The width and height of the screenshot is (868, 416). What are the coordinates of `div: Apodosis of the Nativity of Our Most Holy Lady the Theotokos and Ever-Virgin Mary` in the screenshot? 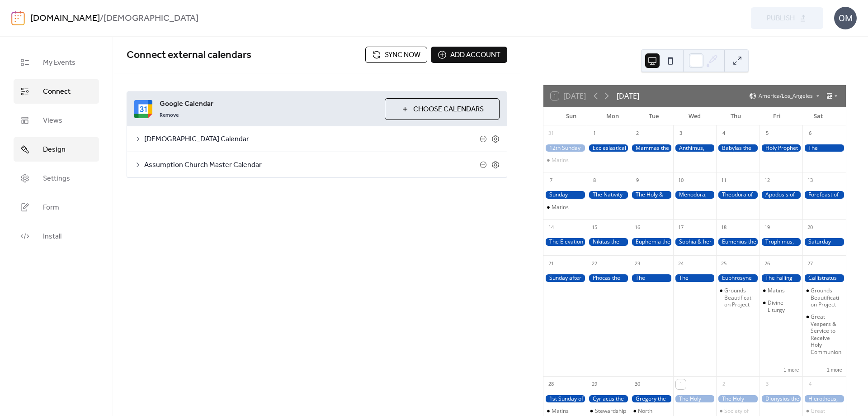 It's located at (782, 194).